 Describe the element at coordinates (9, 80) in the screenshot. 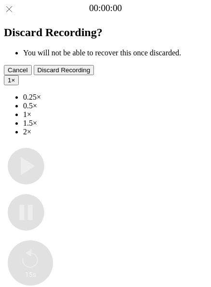

I see `span: 1` at that location.